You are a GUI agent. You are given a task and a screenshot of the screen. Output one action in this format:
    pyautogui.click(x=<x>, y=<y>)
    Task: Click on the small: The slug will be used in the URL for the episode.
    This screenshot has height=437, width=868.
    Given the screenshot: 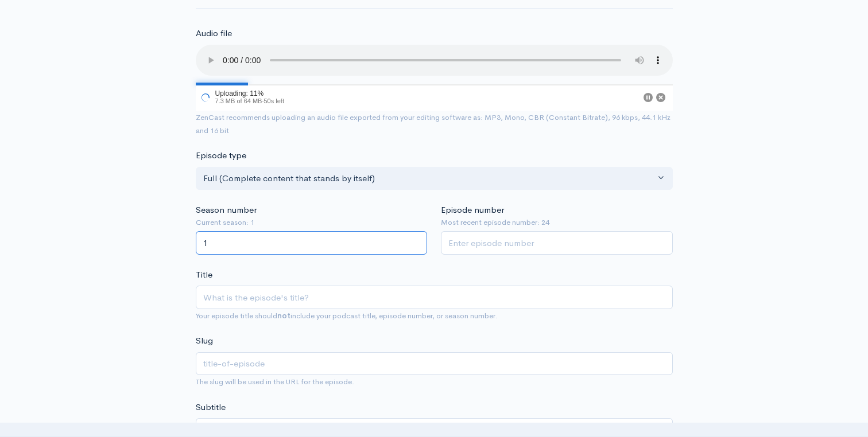 What is the action you would take?
    pyautogui.click(x=275, y=382)
    